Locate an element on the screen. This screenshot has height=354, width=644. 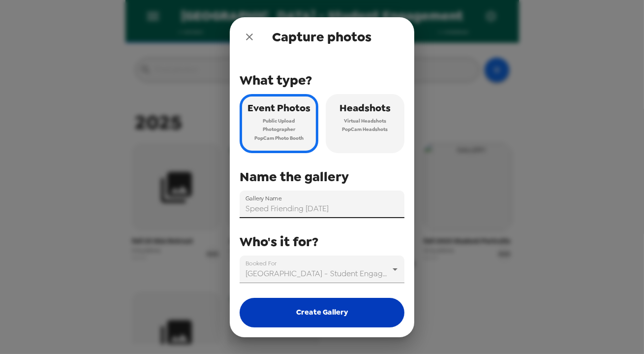
button: Create Gallery is located at coordinates (322, 312).